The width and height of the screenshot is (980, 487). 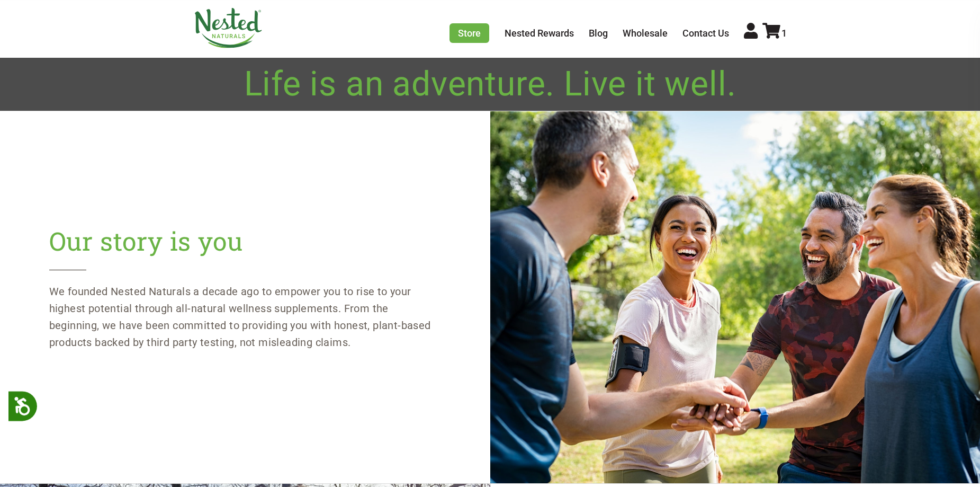 I want to click on a: Nested Rewards, so click(x=539, y=33).